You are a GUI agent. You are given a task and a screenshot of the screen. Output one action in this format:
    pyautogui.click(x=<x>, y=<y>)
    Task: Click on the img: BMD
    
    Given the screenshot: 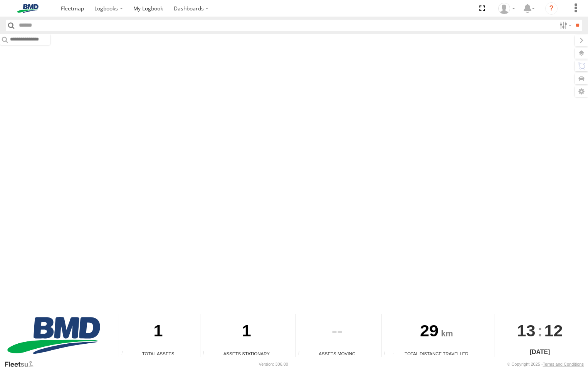 What is the action you would take?
    pyautogui.click(x=54, y=335)
    